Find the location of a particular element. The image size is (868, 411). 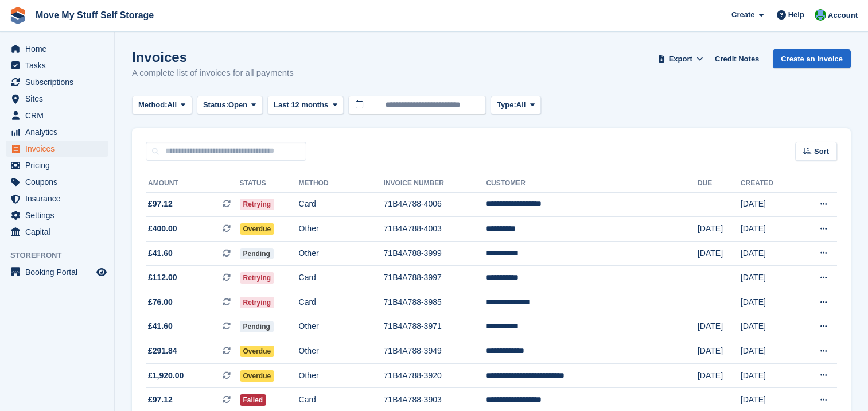

img: Dan is located at coordinates (821, 15).